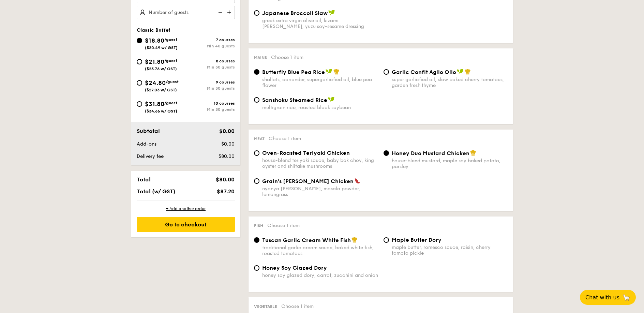  Describe the element at coordinates (154, 62) in the screenshot. I see `span: $21.80` at that location.